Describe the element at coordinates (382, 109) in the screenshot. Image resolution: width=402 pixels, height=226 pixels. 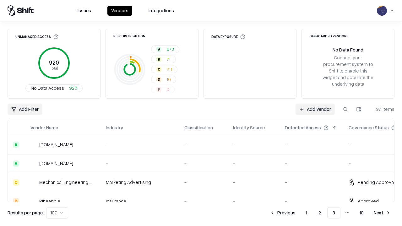
I see `div: 971 items` at that location.